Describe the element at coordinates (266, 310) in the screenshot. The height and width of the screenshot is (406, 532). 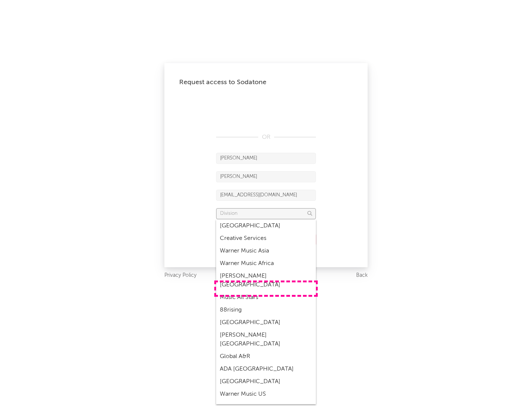
I see `div: 88rising` at that location.